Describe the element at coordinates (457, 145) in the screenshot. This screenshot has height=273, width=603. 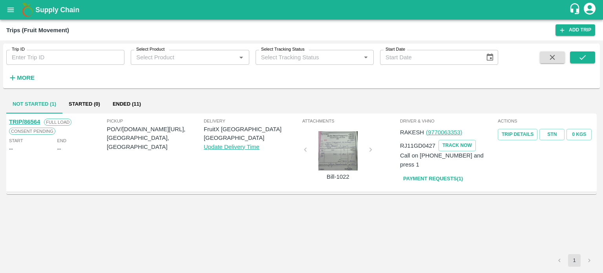
I see `button: TRACK NOW` at that location.